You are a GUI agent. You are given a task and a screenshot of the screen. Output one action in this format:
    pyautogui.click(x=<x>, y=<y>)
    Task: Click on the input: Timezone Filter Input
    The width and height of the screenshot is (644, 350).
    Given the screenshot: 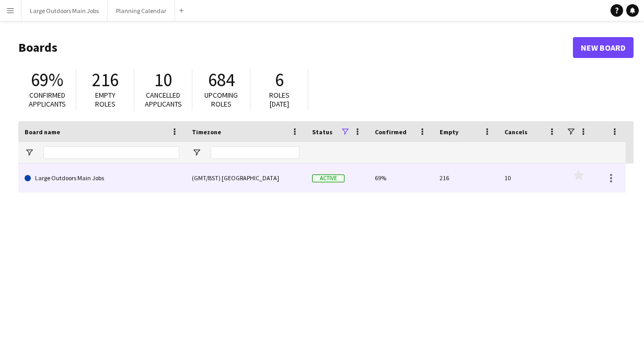 What is the action you would take?
    pyautogui.click(x=255, y=153)
    